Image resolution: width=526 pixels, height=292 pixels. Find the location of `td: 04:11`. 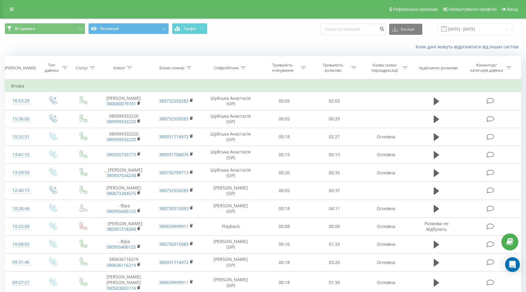

td: 04:11 is located at coordinates (335, 208).